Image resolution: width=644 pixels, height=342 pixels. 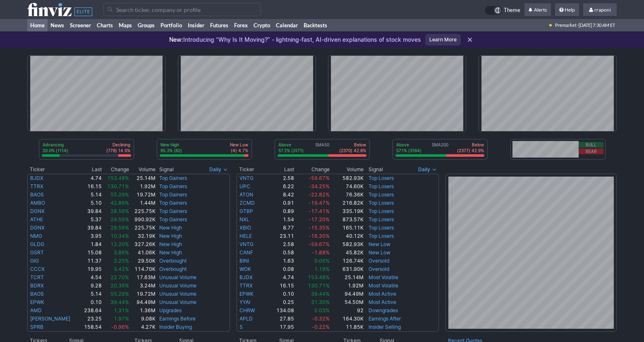 I want to click on a: GTBP, so click(x=246, y=211).